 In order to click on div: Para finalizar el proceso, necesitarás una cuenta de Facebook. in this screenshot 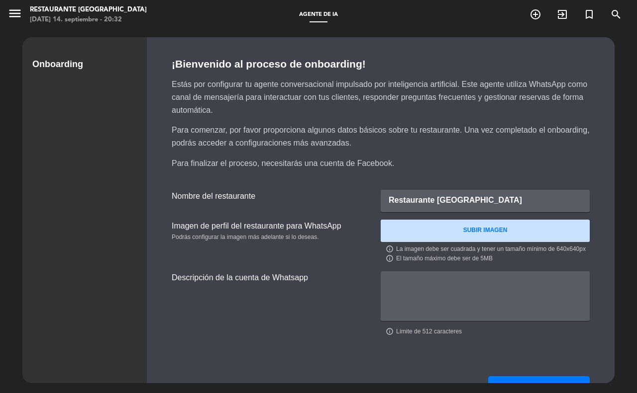, I will do `click(380, 164)`.